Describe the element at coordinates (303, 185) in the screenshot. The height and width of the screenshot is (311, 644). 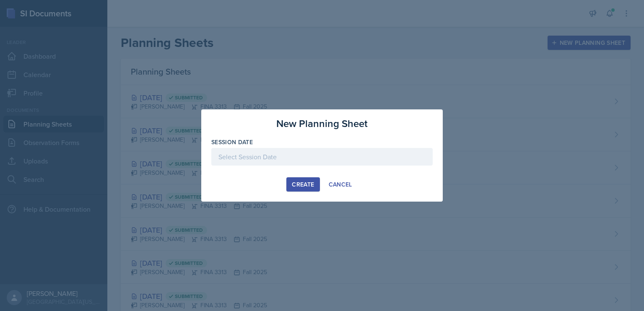
I see `button: Create` at that location.